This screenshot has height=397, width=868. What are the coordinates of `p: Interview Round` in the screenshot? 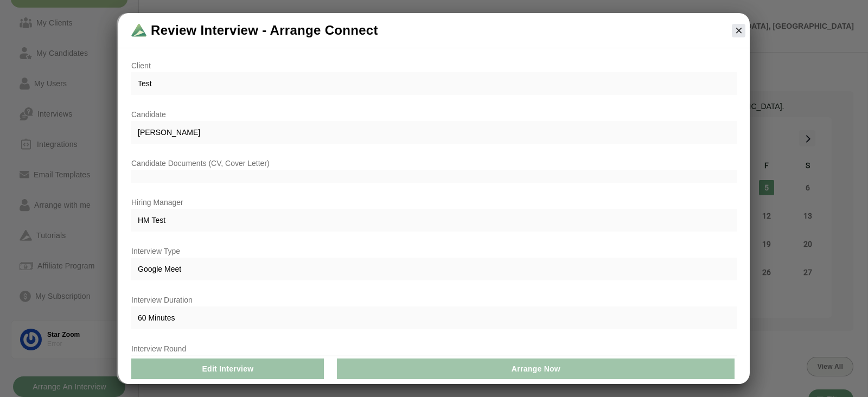 It's located at (434, 349).